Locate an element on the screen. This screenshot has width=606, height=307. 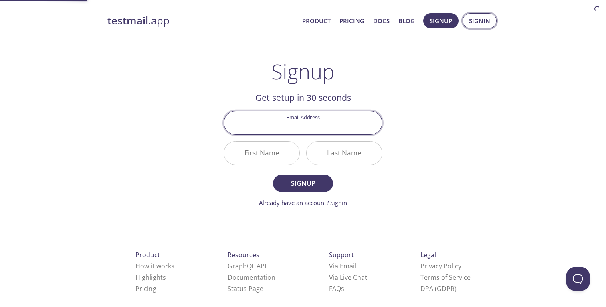
a: Product is located at coordinates (316, 21).